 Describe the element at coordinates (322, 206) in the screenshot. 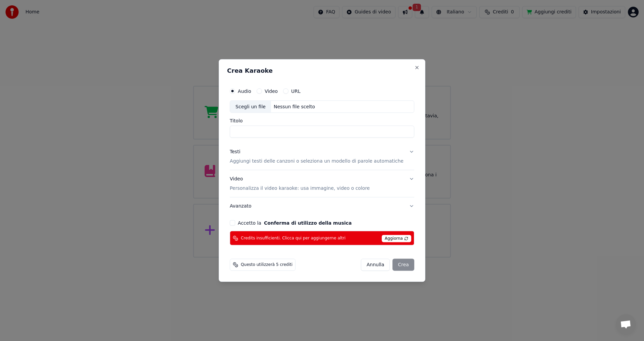

I see `button: Avanzato` at that location.